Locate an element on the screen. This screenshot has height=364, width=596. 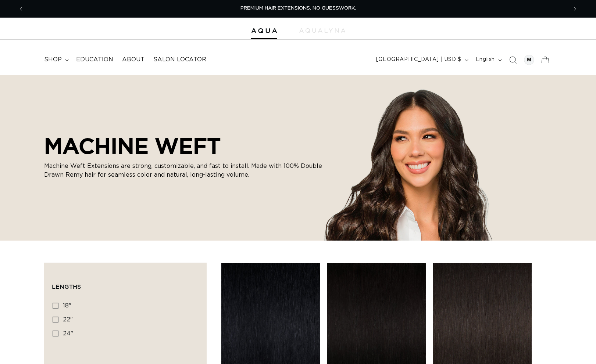
span: 22" is located at coordinates (68, 320).